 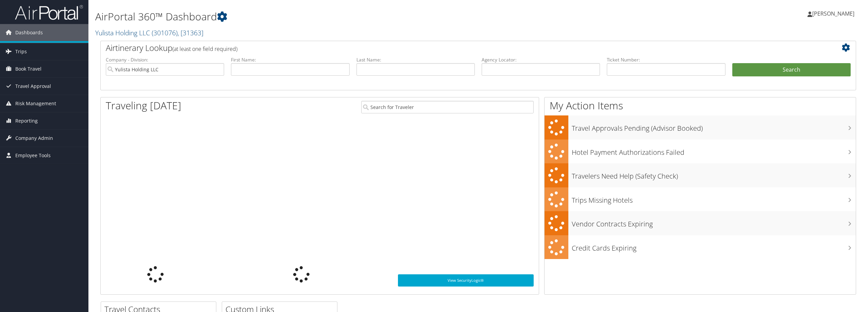 I want to click on h1: AirPortal 360™ Dashboard, so click(x=351, y=17).